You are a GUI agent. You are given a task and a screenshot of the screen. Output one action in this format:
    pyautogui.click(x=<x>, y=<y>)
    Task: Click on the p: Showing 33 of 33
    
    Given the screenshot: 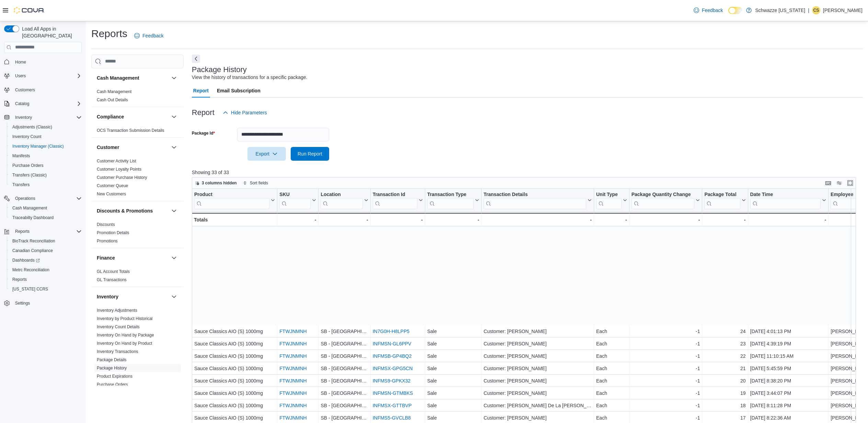 What is the action you would take?
    pyautogui.click(x=527, y=173)
    